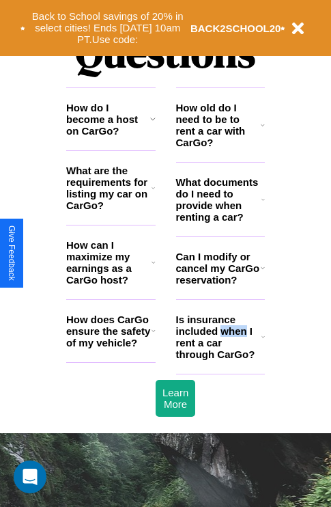  I want to click on div: Give Feedback, so click(12, 253).